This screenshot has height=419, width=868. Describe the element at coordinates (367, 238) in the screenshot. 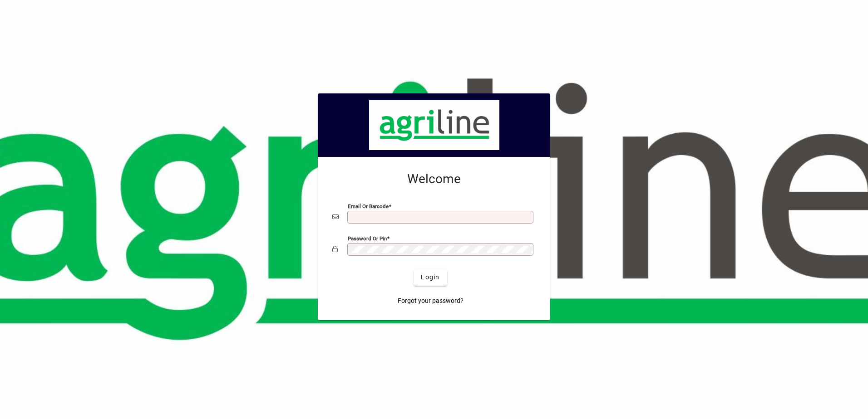

I see `mat-label: Password or Pin` at that location.